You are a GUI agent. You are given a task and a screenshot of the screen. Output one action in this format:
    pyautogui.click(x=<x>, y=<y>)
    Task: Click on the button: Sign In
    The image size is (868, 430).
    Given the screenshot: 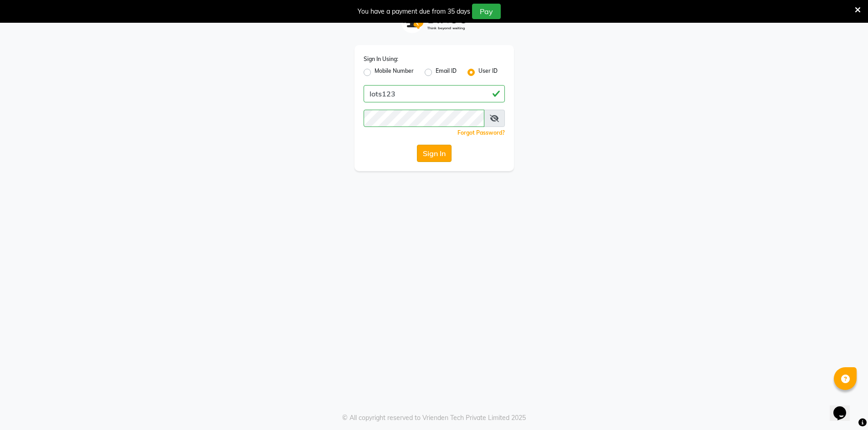 What is the action you would take?
    pyautogui.click(x=435, y=153)
    